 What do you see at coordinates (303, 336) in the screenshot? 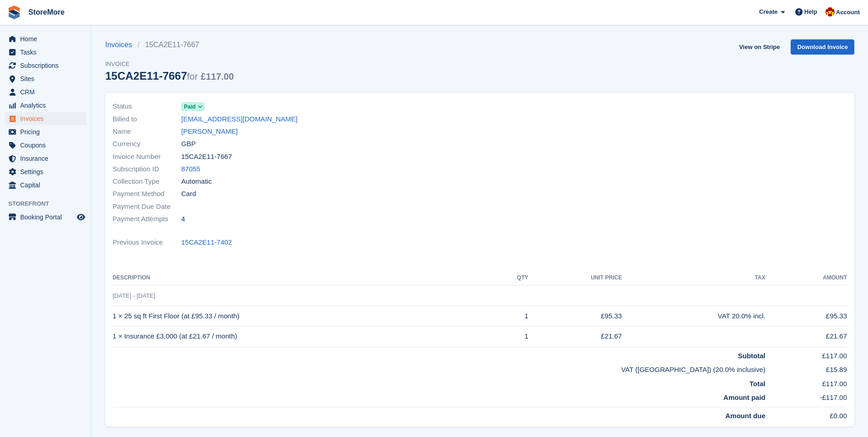
I see `td: 1 × Insurance £3,000 (at £21.67 / month)` at bounding box center [303, 336].